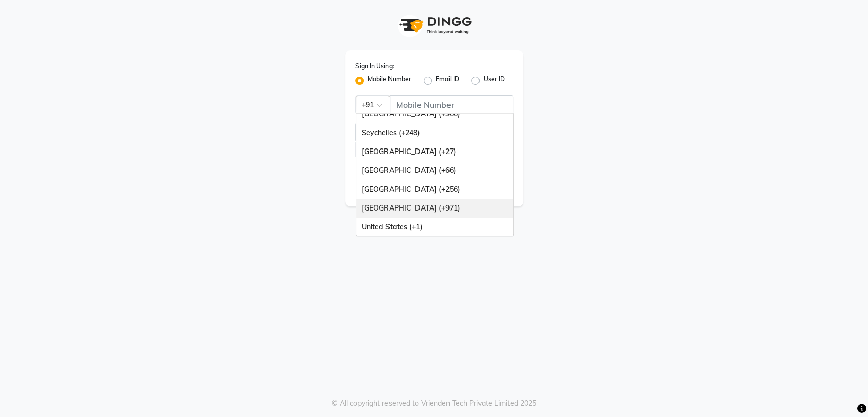  I want to click on div: United States (+1), so click(435, 227).